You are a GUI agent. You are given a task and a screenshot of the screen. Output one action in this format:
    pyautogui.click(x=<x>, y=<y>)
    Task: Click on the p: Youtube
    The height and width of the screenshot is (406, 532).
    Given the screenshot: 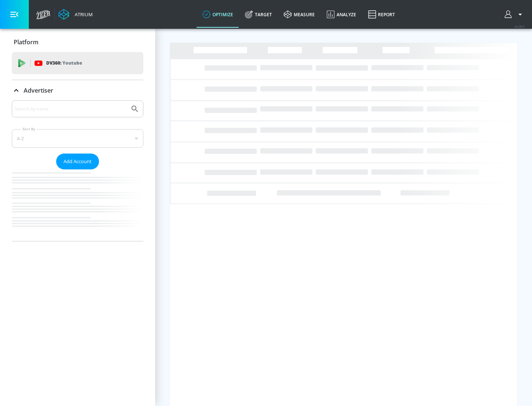 What is the action you would take?
    pyautogui.click(x=72, y=63)
    